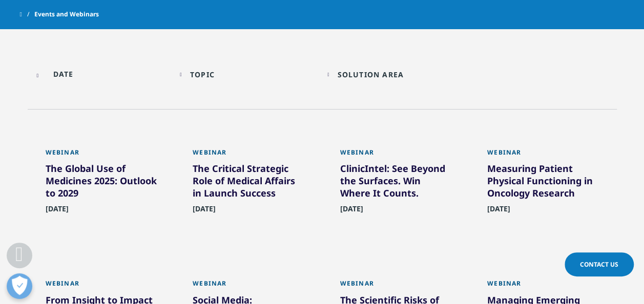 The image size is (644, 304). What do you see at coordinates (396, 183) in the screenshot?
I see `div: ClinicIntel: See Beyond the Surfaces. Win Where It Counts.` at bounding box center [396, 183].